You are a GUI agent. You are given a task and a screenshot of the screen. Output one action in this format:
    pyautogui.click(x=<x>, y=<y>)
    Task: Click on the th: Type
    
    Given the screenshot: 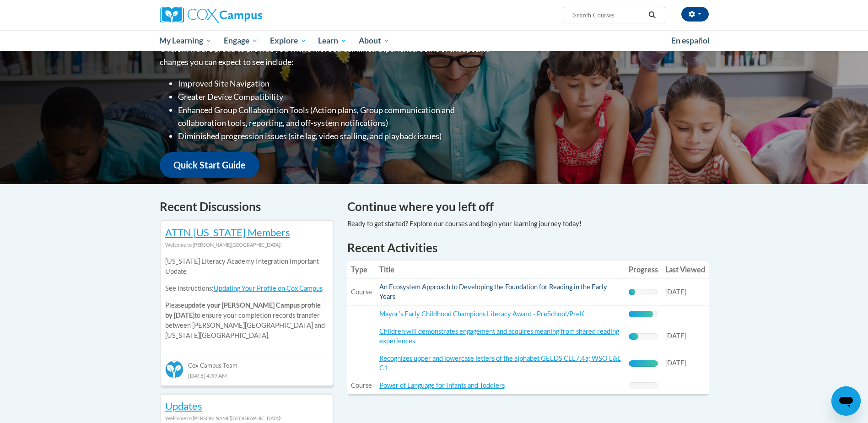 What is the action you would take?
    pyautogui.click(x=362, y=269)
    